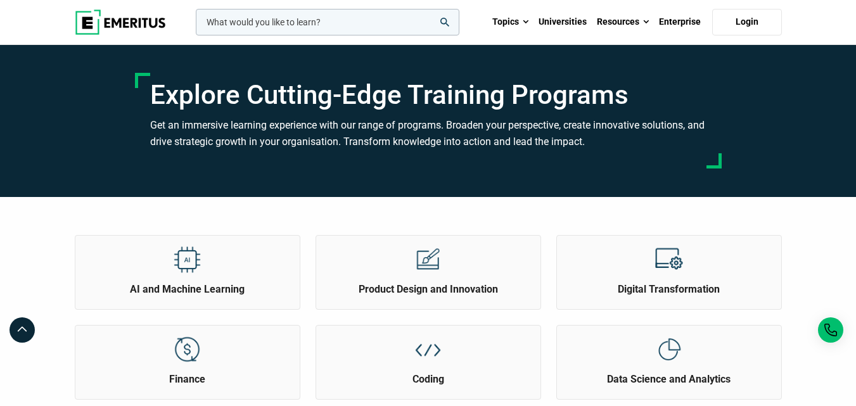 The width and height of the screenshot is (856, 406). Describe the element at coordinates (428, 95) in the screenshot. I see `h1: Explore Cutting-Edge Training Programs` at that location.